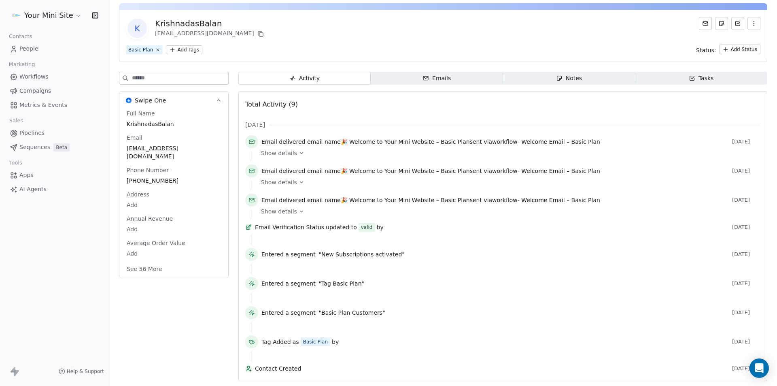 The height and width of the screenshot is (386, 777). Describe the element at coordinates (34, 77) in the screenshot. I see `span: Workflows` at that location.